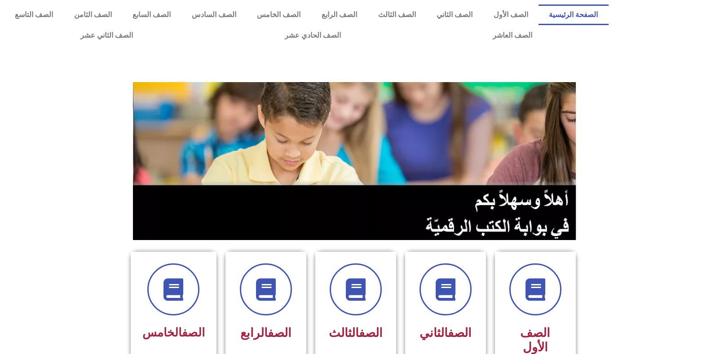  Describe the element at coordinates (93, 15) in the screenshot. I see `a: الصف الثامن` at that location.